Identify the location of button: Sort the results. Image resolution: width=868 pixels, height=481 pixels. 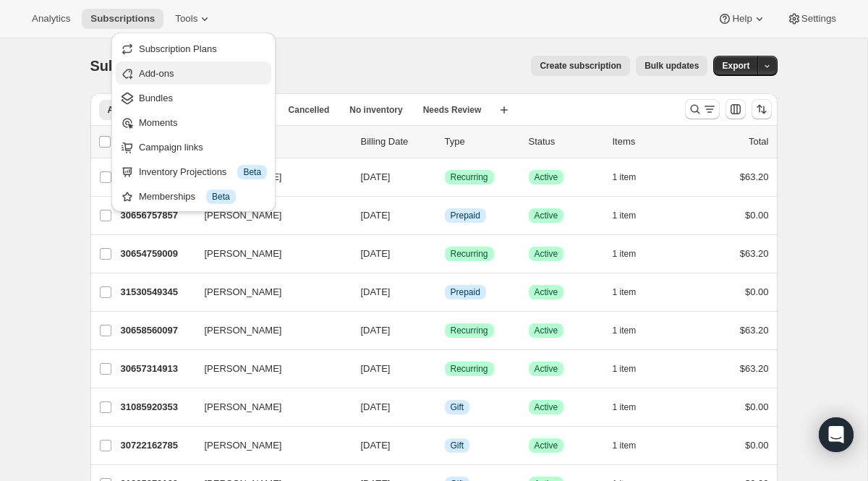
(762, 109).